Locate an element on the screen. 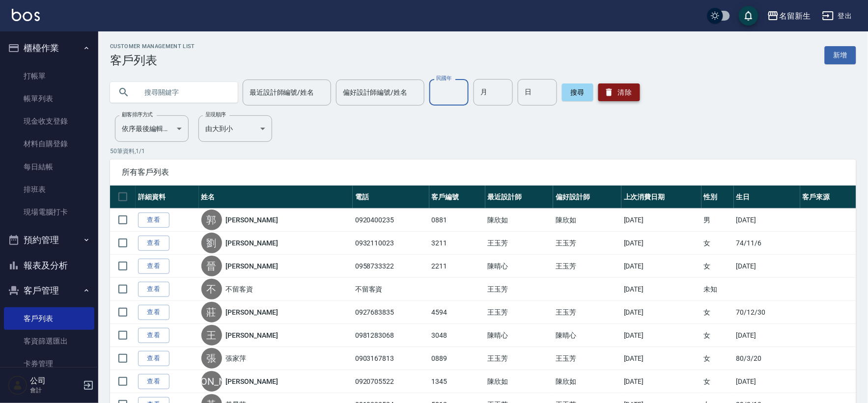 The image size is (868, 403). td: 0932110023 is located at coordinates (391, 243).